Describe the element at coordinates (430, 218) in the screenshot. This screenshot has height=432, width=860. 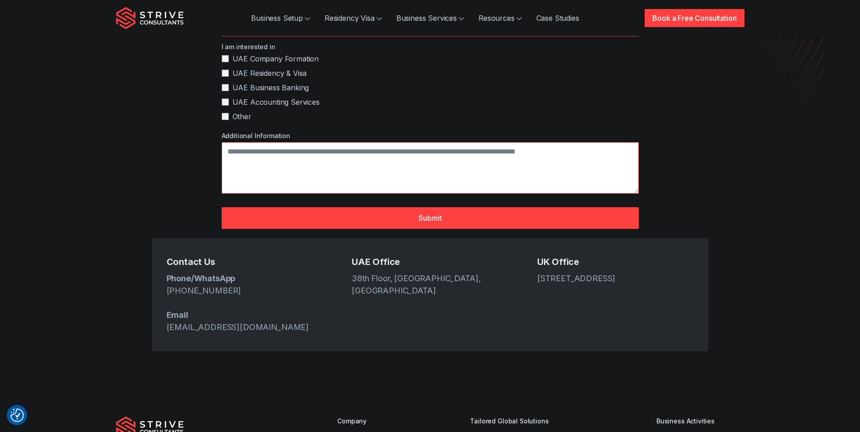
I see `button: Submit` at that location.